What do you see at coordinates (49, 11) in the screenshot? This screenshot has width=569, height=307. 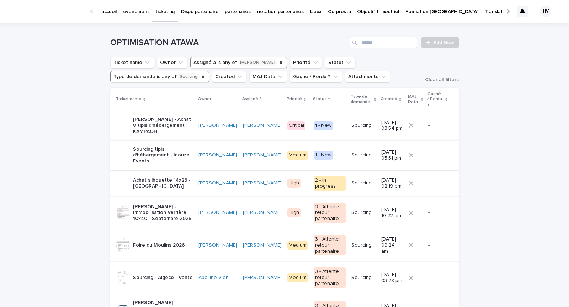 I see `img: Ls34BcGeRexTGTNfXpUC` at bounding box center [49, 11].